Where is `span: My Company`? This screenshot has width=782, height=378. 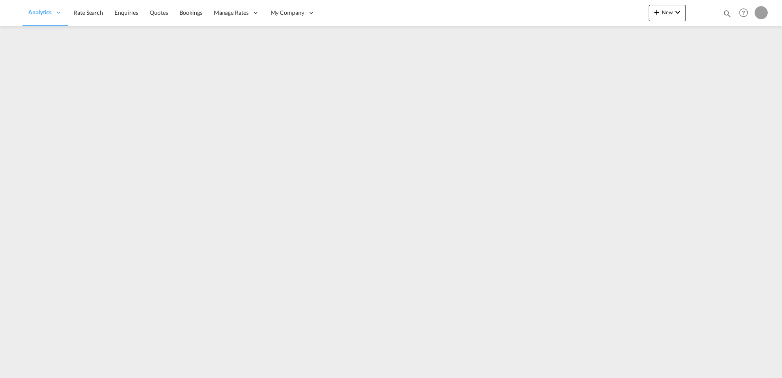
span: My Company is located at coordinates (287, 13).